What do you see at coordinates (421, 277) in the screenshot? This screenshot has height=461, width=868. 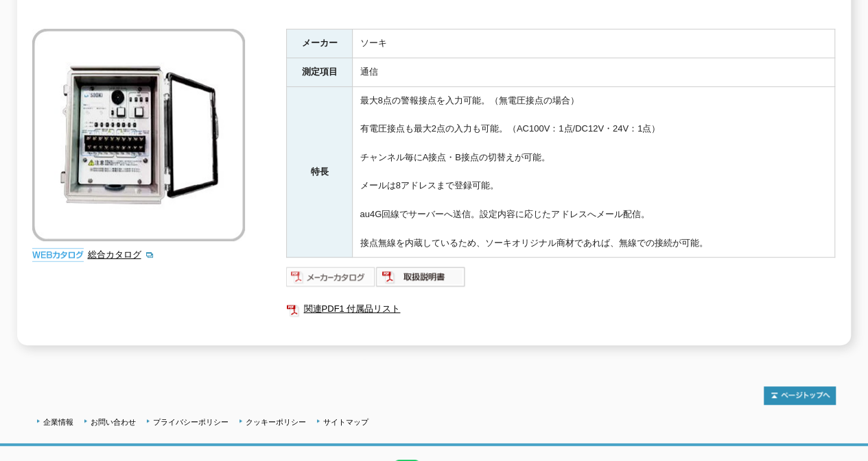 I see `img: 取扱説明書` at bounding box center [421, 277].